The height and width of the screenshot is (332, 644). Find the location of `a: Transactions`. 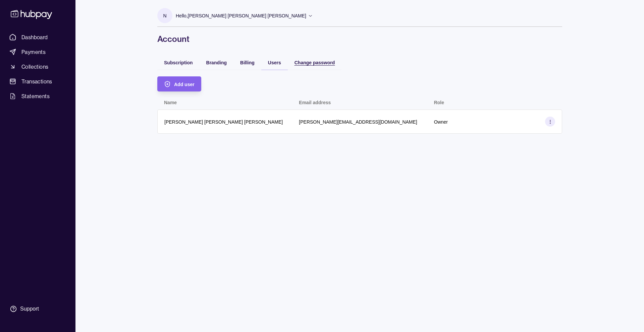

a: Transactions is located at coordinates (38, 81).